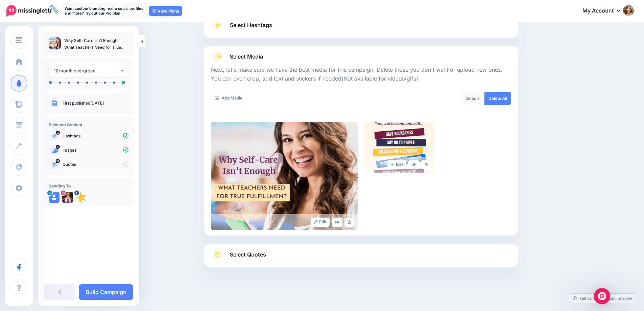 This screenshot has width=644, height=311. I want to click on img: menu.png, so click(19, 40).